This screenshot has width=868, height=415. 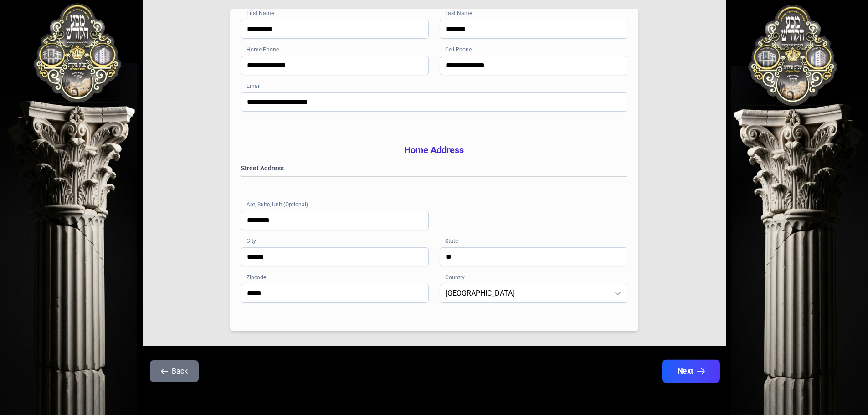 What do you see at coordinates (434, 168) in the screenshot?
I see `label: Street Address` at bounding box center [434, 168].